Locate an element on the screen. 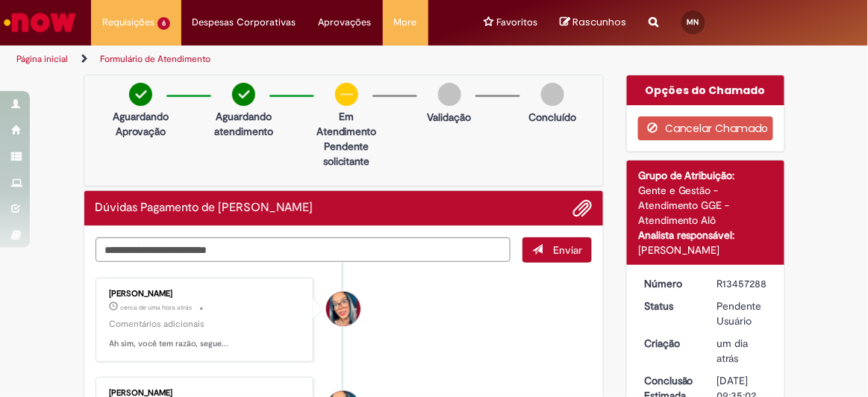  p: Aguardando atendimento is located at coordinates (244, 124).